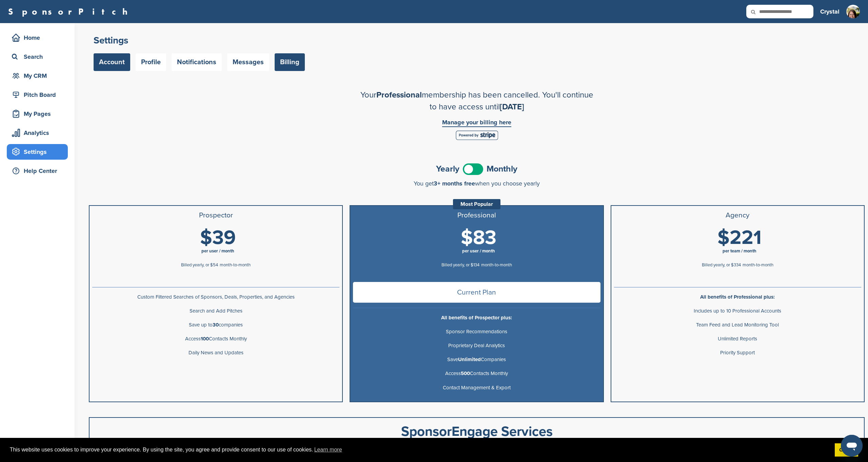 The width and height of the screenshot is (868, 462). Describe the element at coordinates (460, 265) in the screenshot. I see `span: Billed yearly, or $134` at that location.